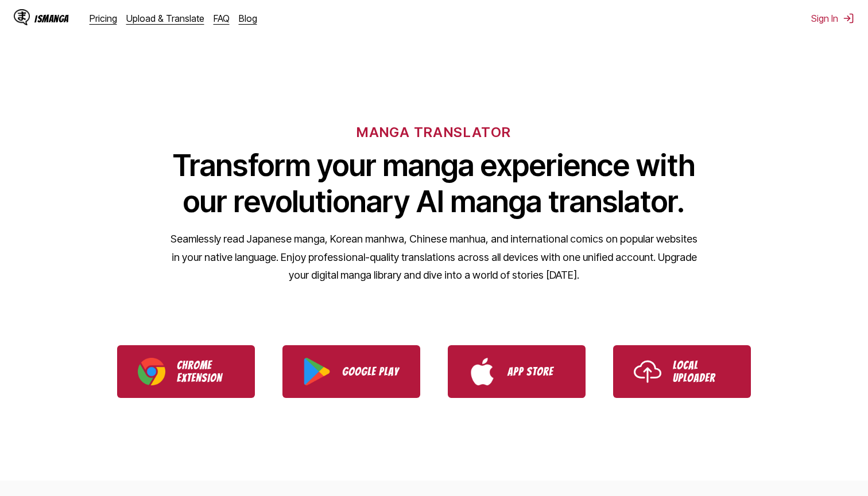  Describe the element at coordinates (537, 372) in the screenshot. I see `p: App Store` at that location.